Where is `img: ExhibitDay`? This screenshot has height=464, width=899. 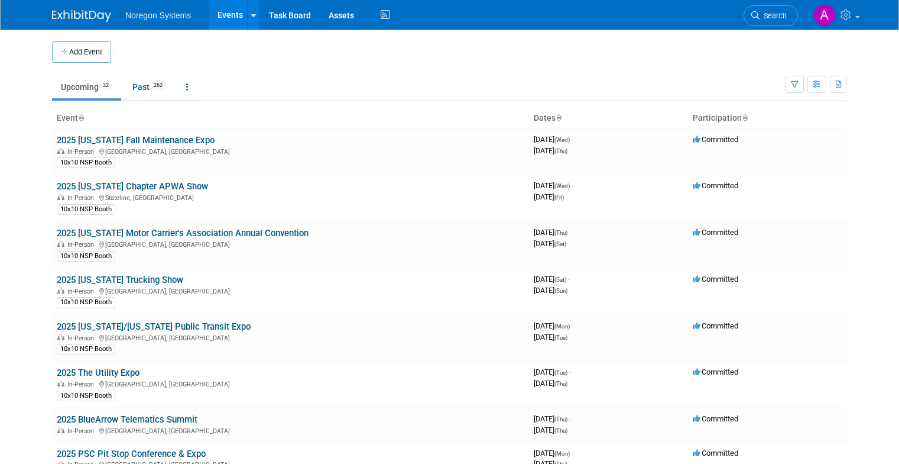
img: ExhibitDay is located at coordinates (82, 16).